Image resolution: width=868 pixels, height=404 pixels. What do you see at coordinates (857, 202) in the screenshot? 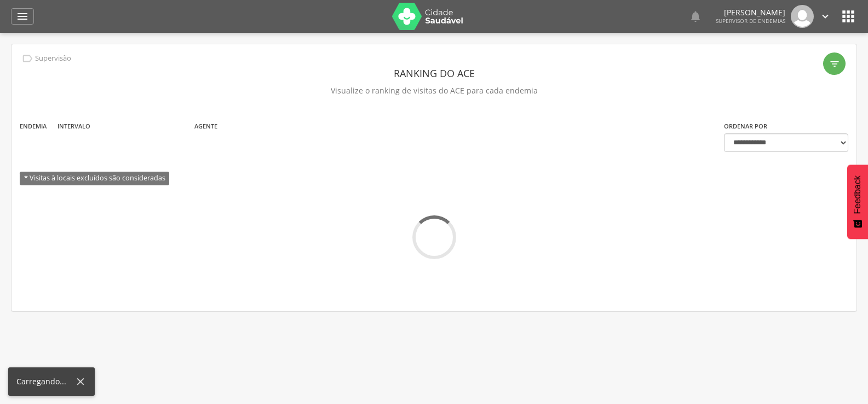
I see `button: Feedback - Mostrar pesquisa` at bounding box center [857, 202].